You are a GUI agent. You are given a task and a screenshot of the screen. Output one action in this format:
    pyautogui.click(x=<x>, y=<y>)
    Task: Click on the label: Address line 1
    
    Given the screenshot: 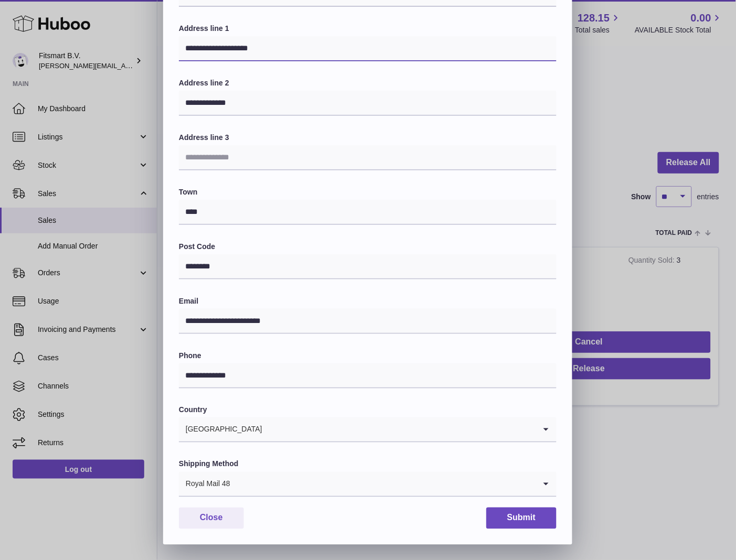 What is the action you would take?
    pyautogui.click(x=368, y=28)
    